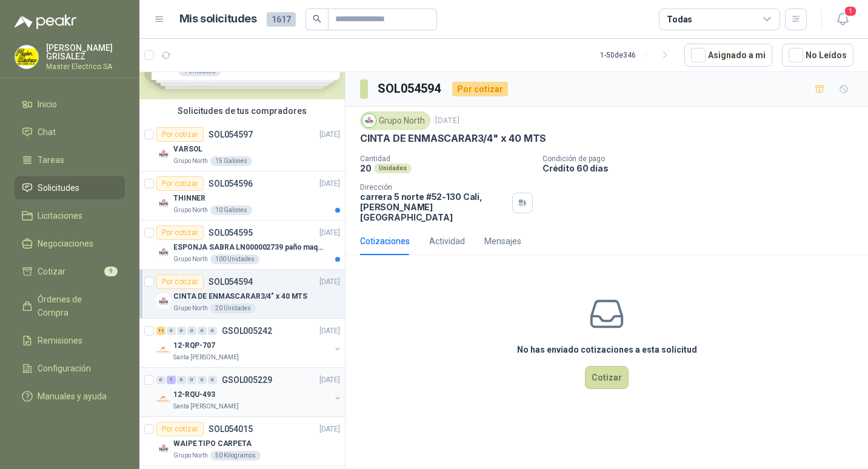  I want to click on a: Licitaciones, so click(70, 216).